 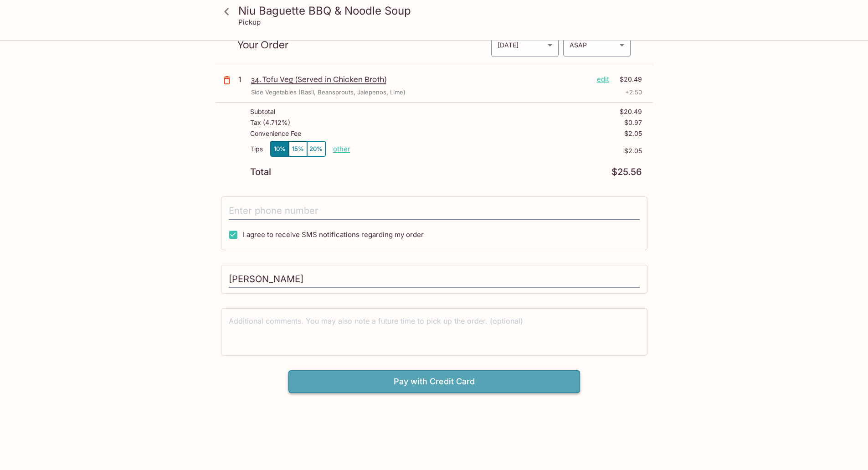 What do you see at coordinates (342, 149) in the screenshot?
I see `p: other` at bounding box center [342, 149].